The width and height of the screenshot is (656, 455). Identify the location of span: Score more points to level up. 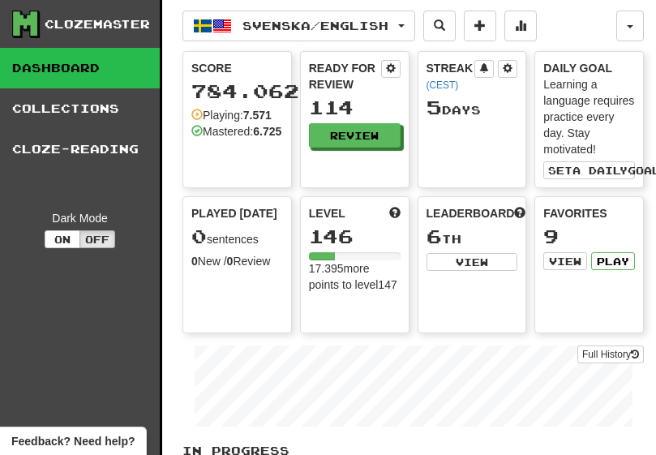
(395, 213).